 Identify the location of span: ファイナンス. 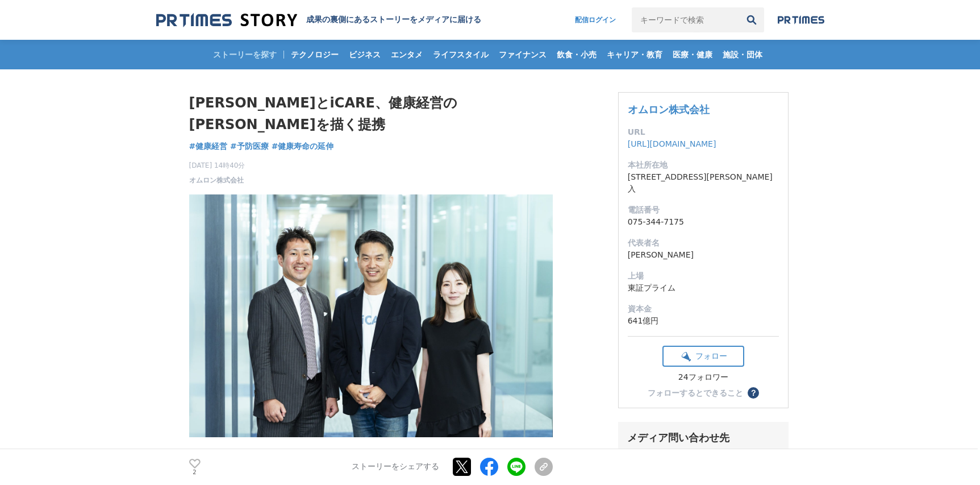
(523, 55).